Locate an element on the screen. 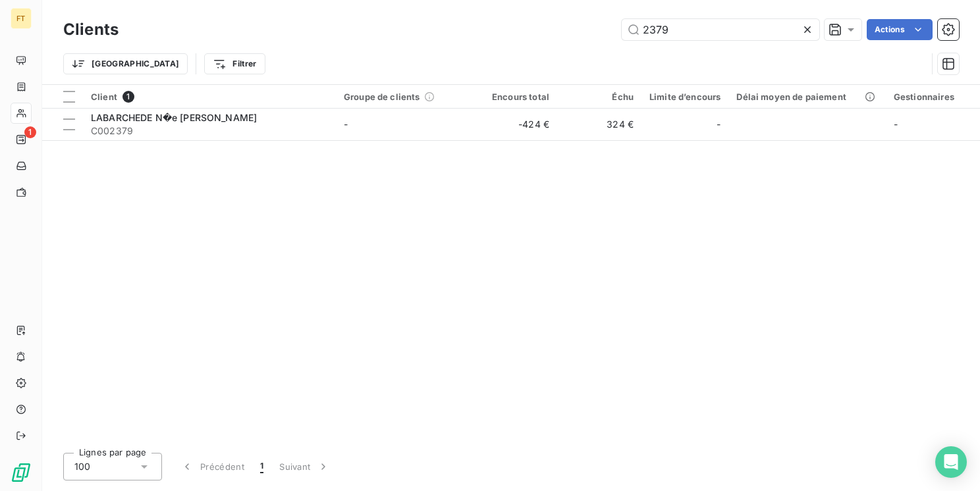  span: 100 is located at coordinates (82, 467).